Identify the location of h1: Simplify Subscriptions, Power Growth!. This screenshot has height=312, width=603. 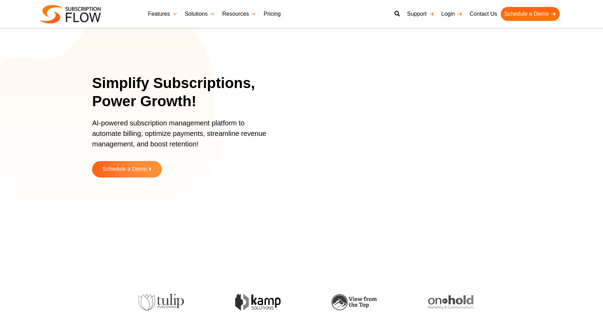
(187, 92).